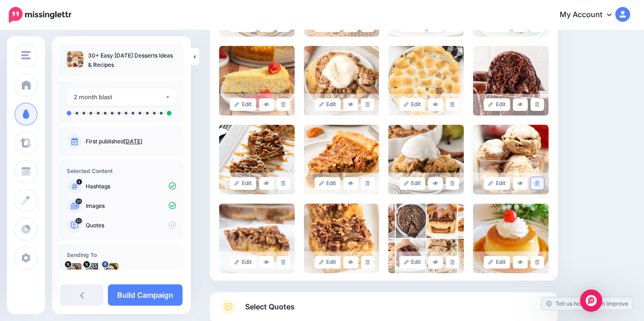 Image resolution: width=644 pixels, height=321 pixels. What do you see at coordinates (93, 270) in the screenshot?
I see `img: -q9zgOOs-47689.png` at bounding box center [93, 270].